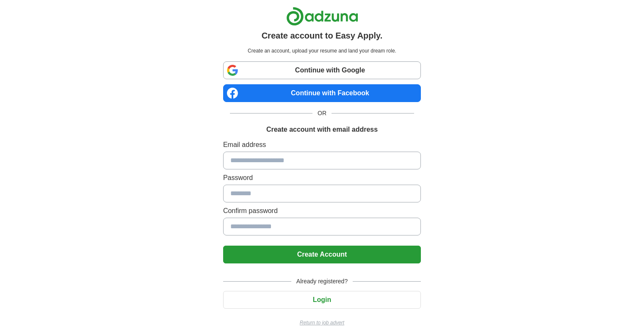  What do you see at coordinates (322, 299) in the screenshot?
I see `a: Login` at bounding box center [322, 299].